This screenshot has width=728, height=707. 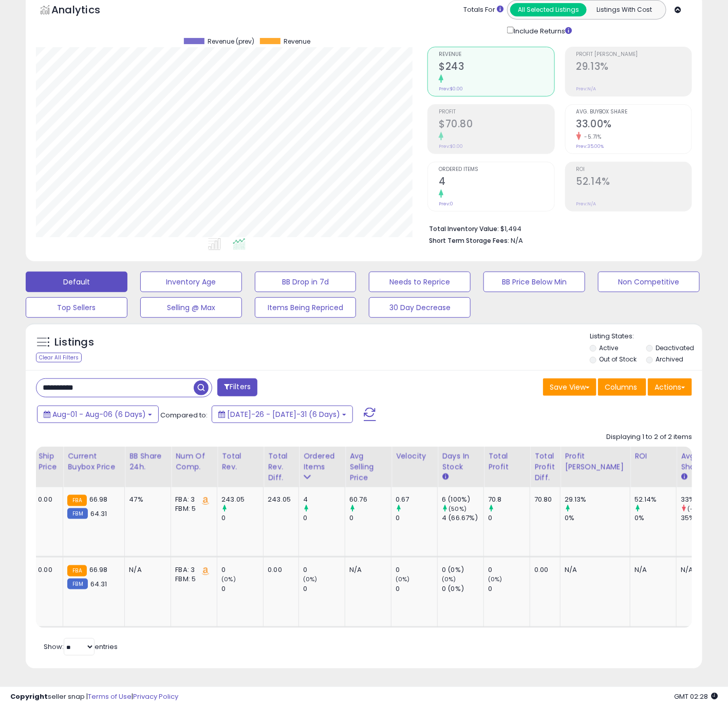 What do you see at coordinates (368, 467) in the screenshot?
I see `div: Avg Selling Price` at bounding box center [368, 467].